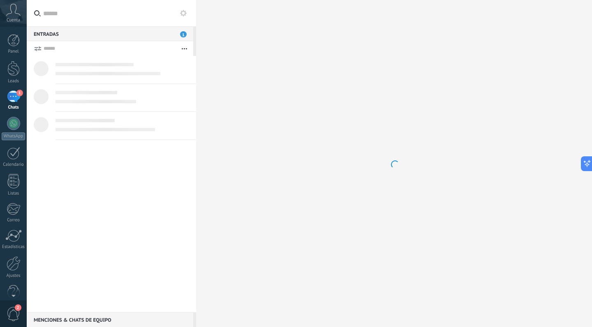 This screenshot has width=592, height=327. Describe the element at coordinates (14, 81) in the screenshot. I see `div: Leads` at that location.